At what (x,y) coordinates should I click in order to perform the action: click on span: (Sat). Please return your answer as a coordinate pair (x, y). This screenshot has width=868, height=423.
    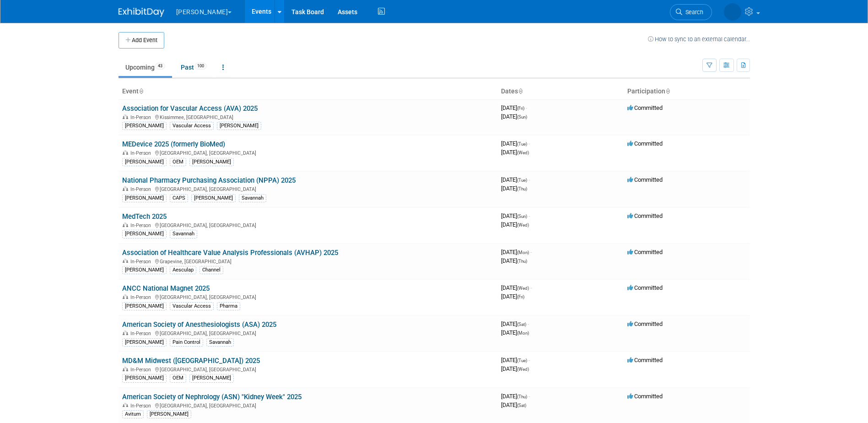
    Looking at the image, I should click on (522, 325).